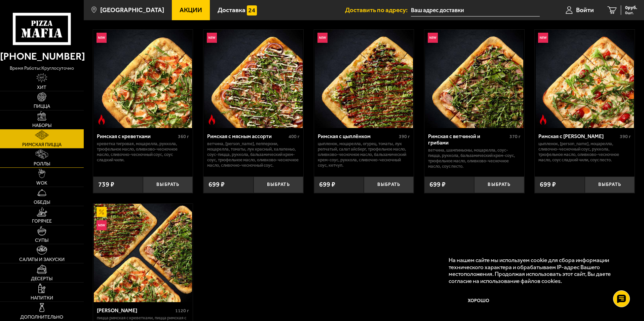 Image resolution: width=644 pixels, height=321 pixels. What do you see at coordinates (42, 126) in the screenshot?
I see `span: Наборы` at bounding box center [42, 126].